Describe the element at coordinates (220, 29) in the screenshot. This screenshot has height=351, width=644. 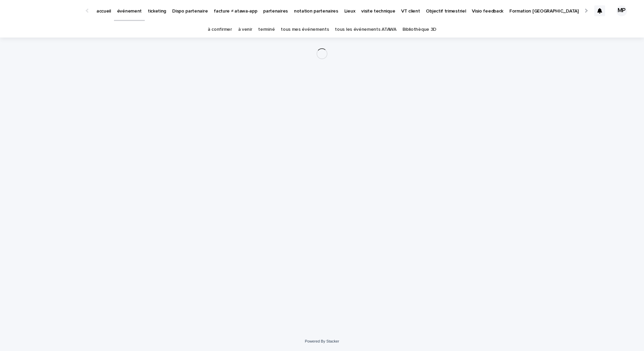
I see `a: à confirmer` at that location.